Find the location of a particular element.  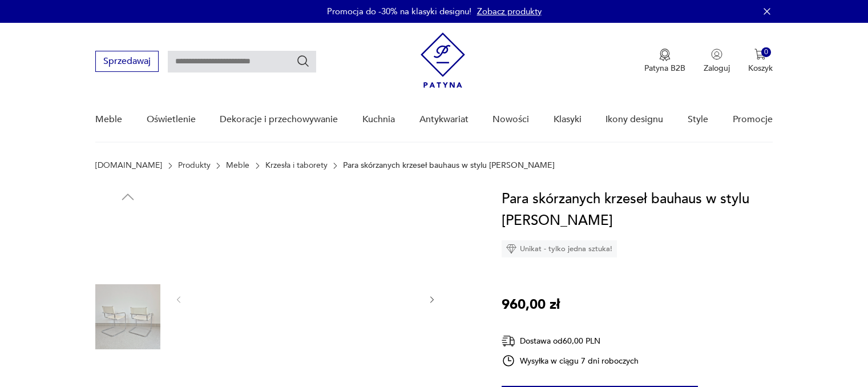

button: Patyna B2B is located at coordinates (665, 61).